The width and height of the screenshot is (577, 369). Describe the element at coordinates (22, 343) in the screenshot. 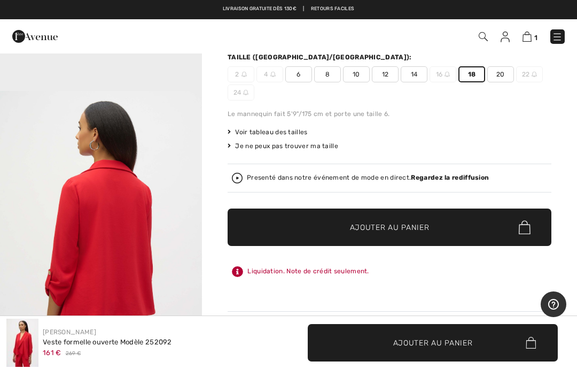

I see `img: Veste Formelle Ouverte mod&egrave;le 252092` at that location.